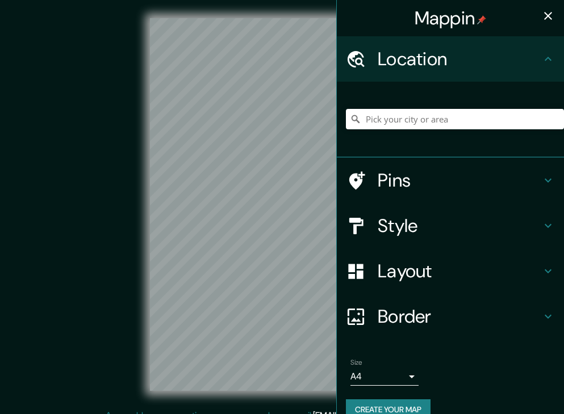 This screenshot has width=564, height=414. Describe the element at coordinates (281, 204) in the screenshot. I see `canvas: Map` at that location.